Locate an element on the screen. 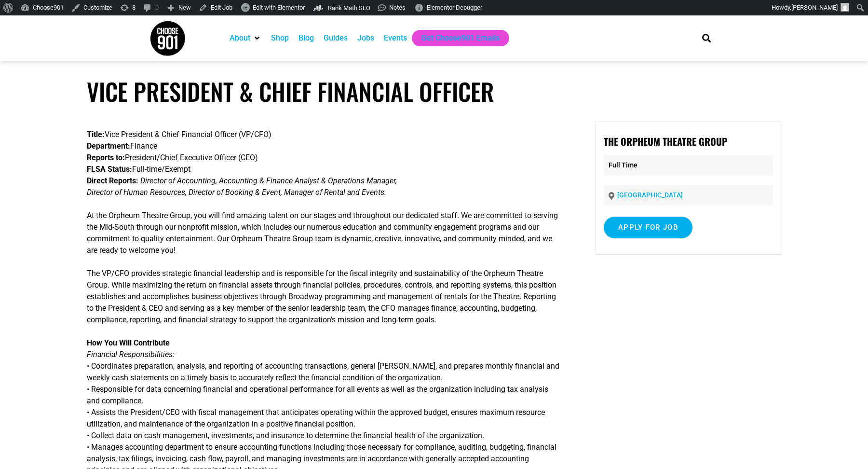 This screenshot has height=469, width=868. strong: Reports to: is located at coordinates (106, 158).